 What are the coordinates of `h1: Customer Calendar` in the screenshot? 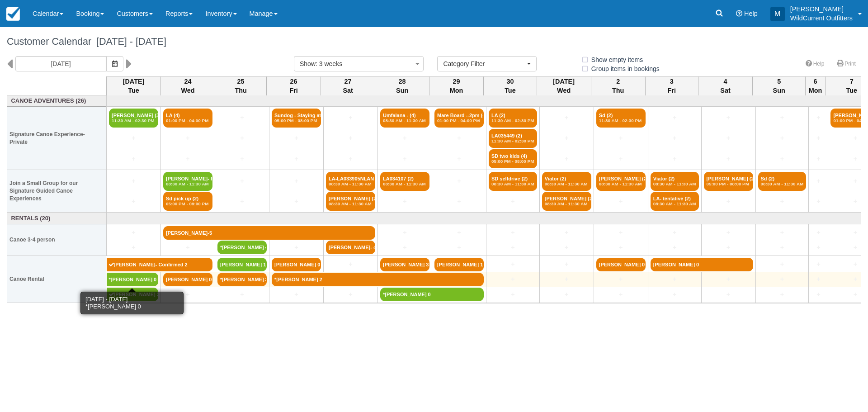 It's located at (434, 42).